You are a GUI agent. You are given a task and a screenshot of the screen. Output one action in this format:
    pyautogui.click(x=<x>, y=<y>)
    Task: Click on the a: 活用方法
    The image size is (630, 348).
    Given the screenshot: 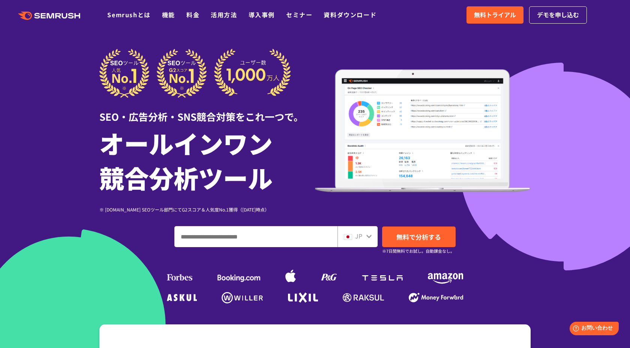 What is the action you would take?
    pyautogui.click(x=224, y=15)
    